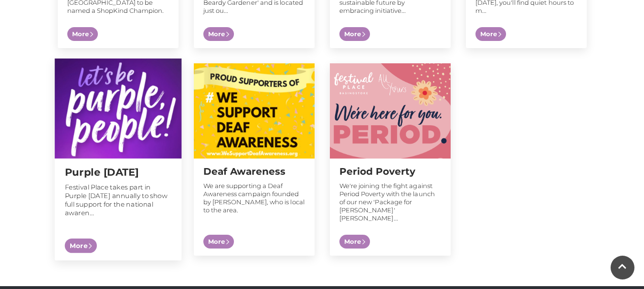  I want to click on h2: Period Poverty, so click(390, 172).